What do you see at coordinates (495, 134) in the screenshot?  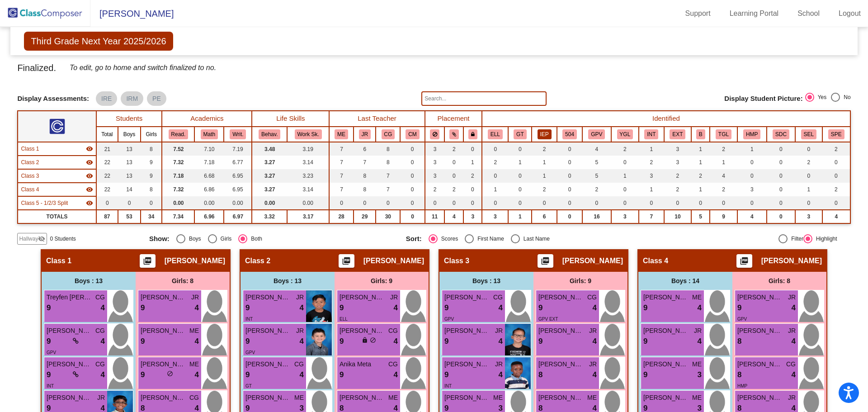 I see `button: ELL` at bounding box center [495, 134].